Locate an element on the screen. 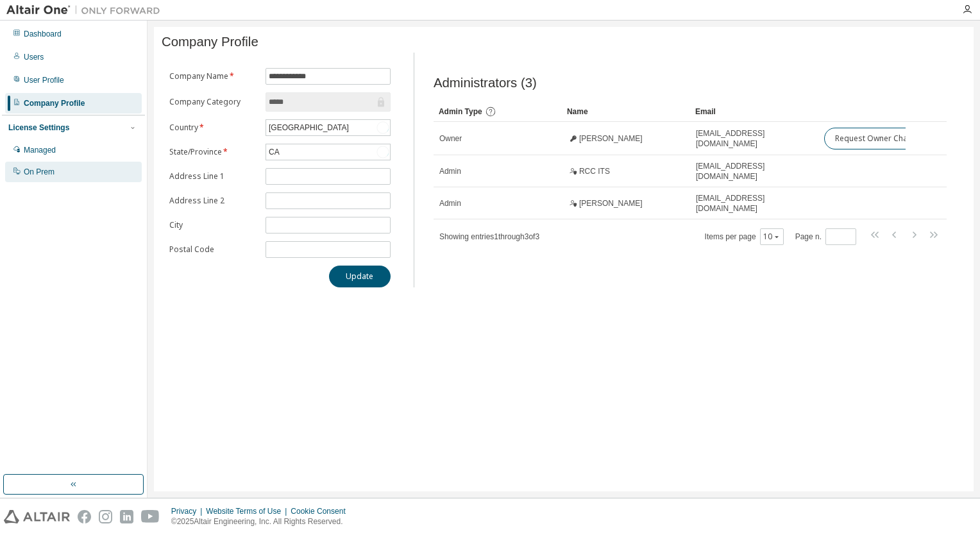 The width and height of the screenshot is (980, 535). p: © 2025 Altair Engineering, Inc. All Rights Reserved. is located at coordinates (262, 522).